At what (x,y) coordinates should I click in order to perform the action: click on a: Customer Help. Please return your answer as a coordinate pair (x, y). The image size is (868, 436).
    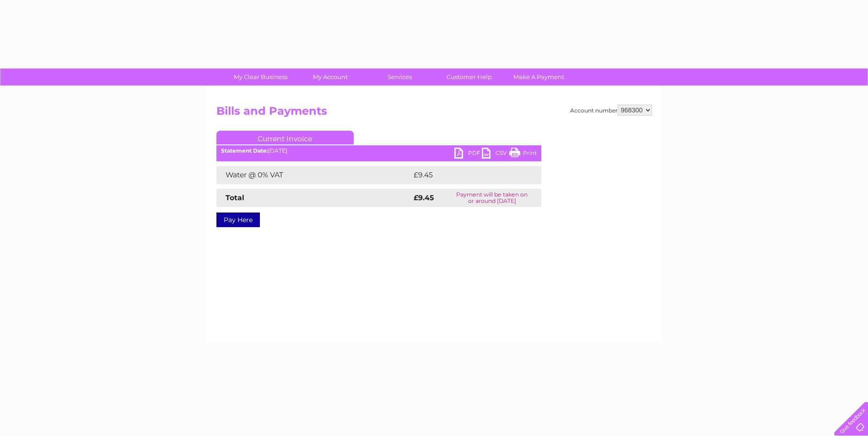
    Looking at the image, I should click on (469, 77).